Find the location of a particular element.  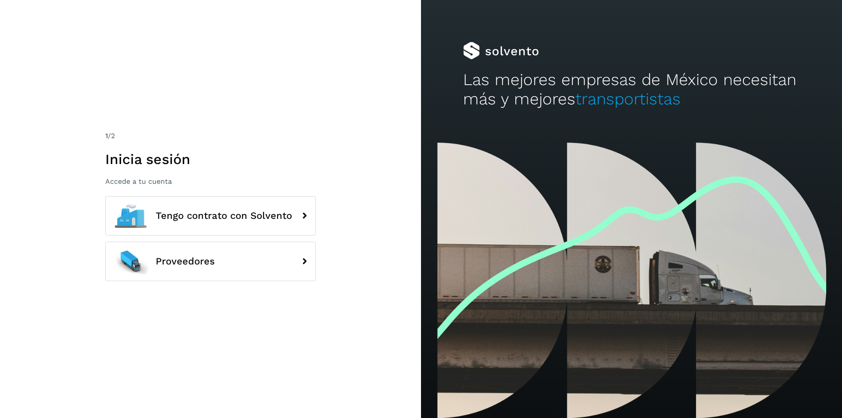

button: Tengo contrato con Solvento is located at coordinates (210, 216).